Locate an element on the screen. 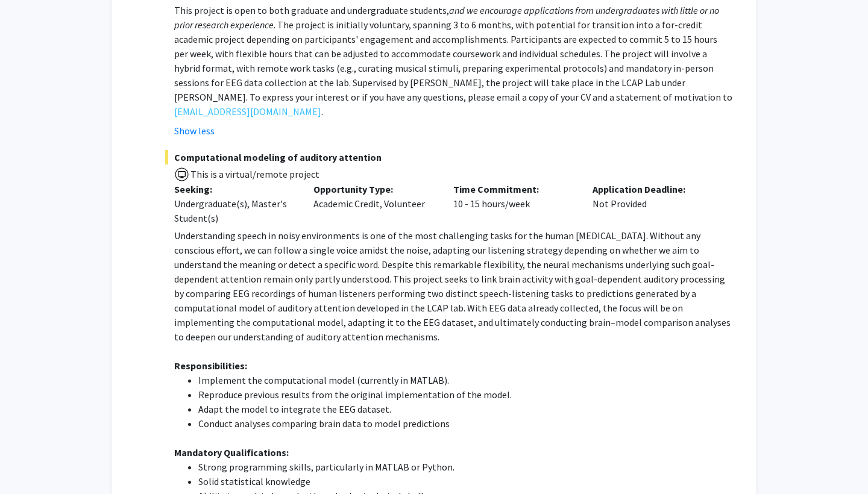 This screenshot has width=868, height=494. li: Conduct analyses comparing brain data to model predictions is located at coordinates (465, 423).